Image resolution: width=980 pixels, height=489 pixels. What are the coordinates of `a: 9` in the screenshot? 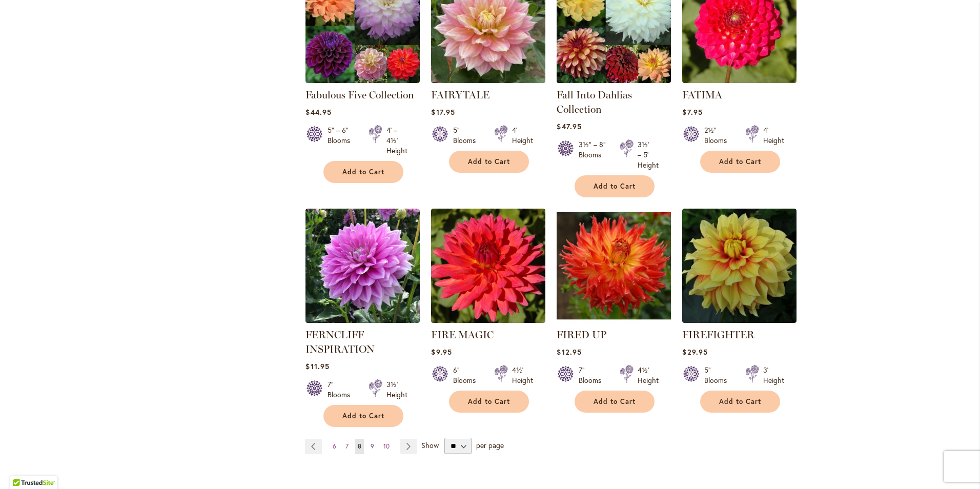 It's located at (372, 447).